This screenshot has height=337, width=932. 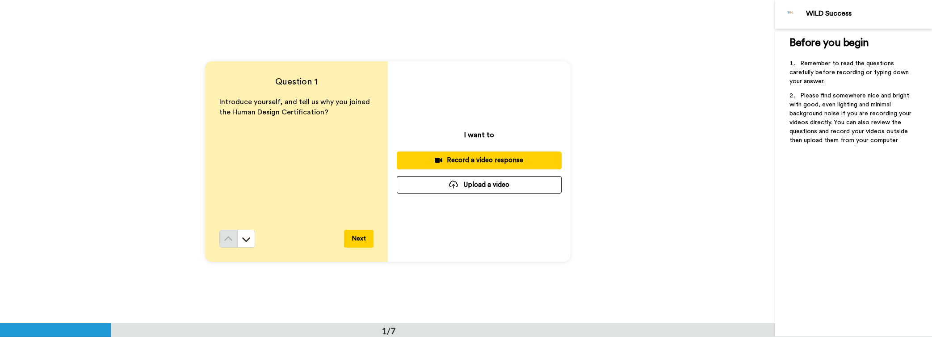 What do you see at coordinates (295, 107) in the screenshot?
I see `span: Introduce yourself, and tell us why you joined the Human Design Certification?` at bounding box center [295, 107].